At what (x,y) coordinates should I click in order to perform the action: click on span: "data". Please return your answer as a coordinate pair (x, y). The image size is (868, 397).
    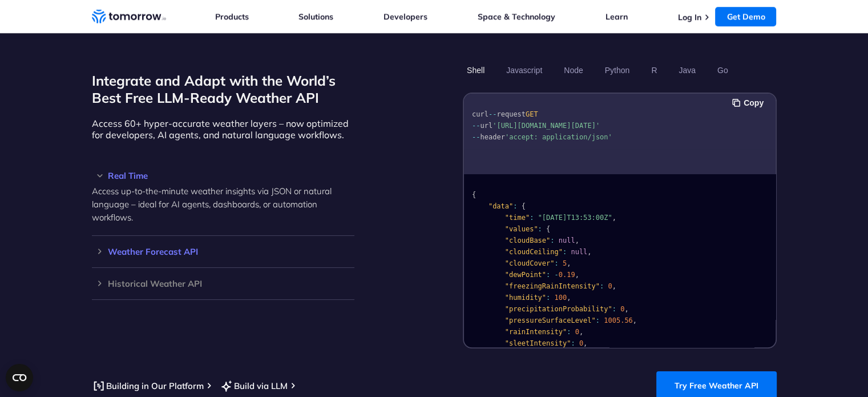
    Looking at the image, I should click on (500, 206).